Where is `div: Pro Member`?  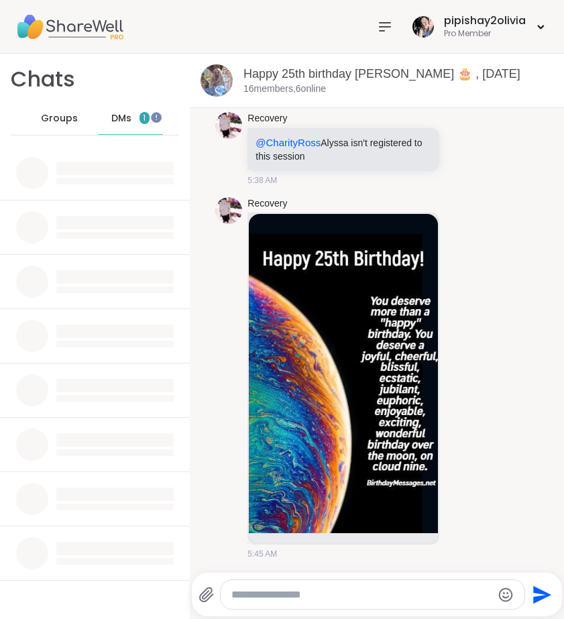
div: Pro Member is located at coordinates (485, 34).